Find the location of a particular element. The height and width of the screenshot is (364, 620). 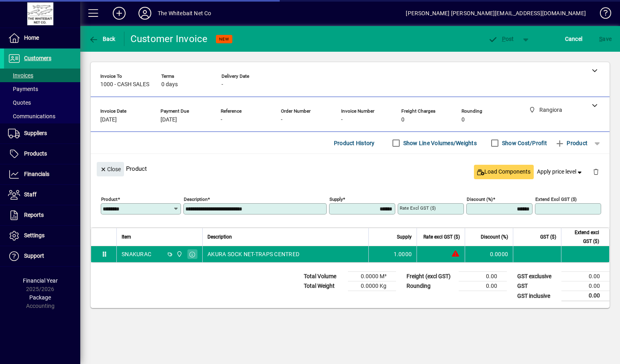

label: Show Line Volumes/Weights is located at coordinates (439, 143).